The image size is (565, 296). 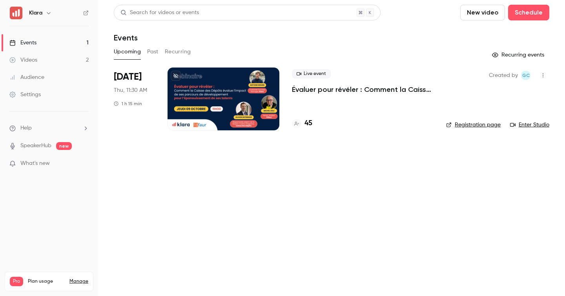 What do you see at coordinates (36, 146) in the screenshot?
I see `a: SpeakerHub` at bounding box center [36, 146].